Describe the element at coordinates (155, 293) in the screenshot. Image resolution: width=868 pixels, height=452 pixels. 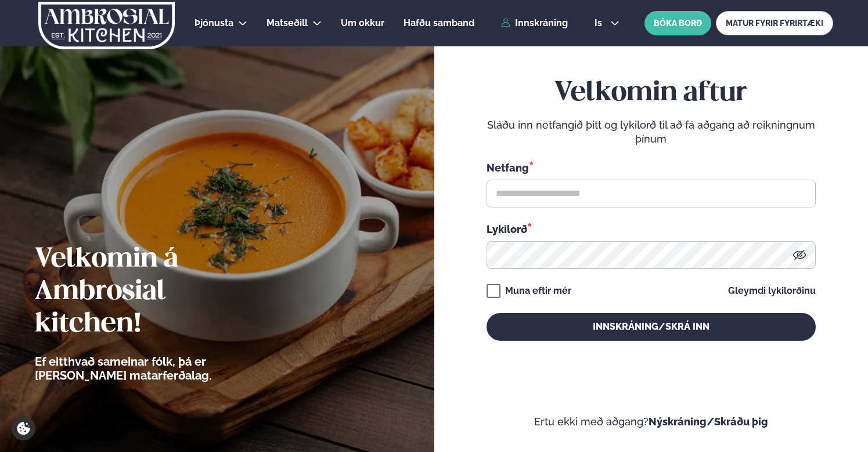
I see `h2: Velkomin á Ambrosial kitchen!` at that location.